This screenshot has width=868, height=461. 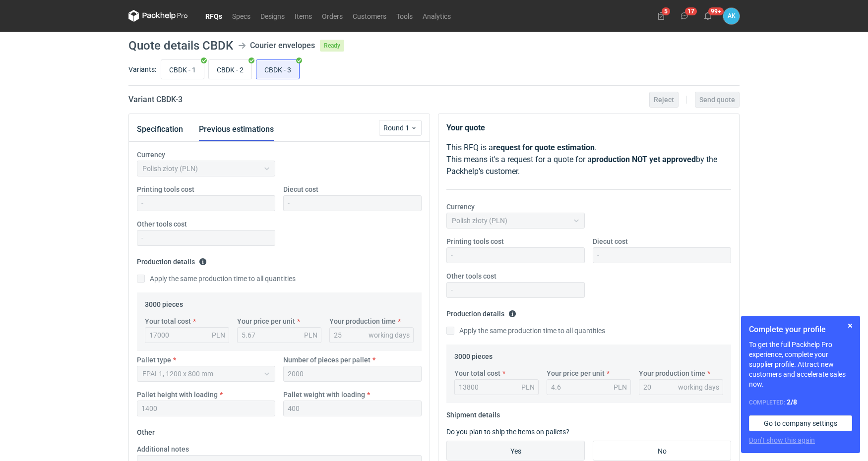 What do you see at coordinates (159, 129) in the screenshot?
I see `button: Specification` at bounding box center [159, 129].